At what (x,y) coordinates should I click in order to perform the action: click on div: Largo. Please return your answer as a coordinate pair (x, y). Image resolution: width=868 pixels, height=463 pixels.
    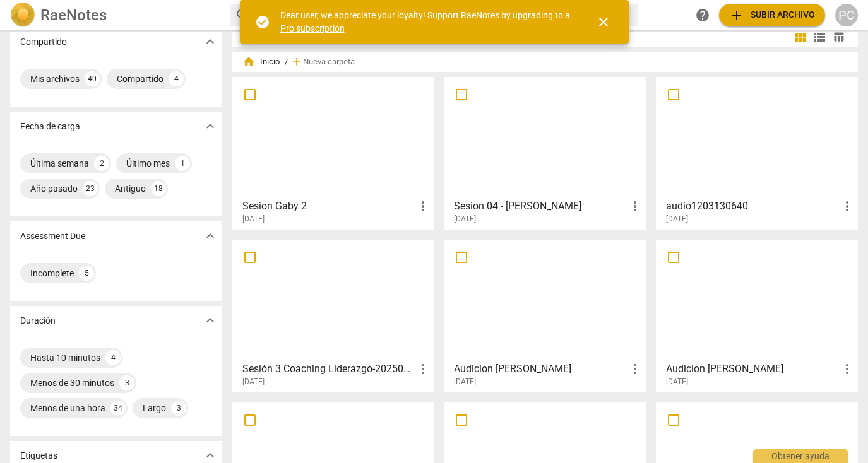
    Looking at the image, I should click on (154, 408).